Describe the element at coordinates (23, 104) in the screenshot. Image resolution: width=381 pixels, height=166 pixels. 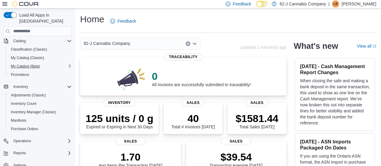
I see `a: Inventory Count` at that location.